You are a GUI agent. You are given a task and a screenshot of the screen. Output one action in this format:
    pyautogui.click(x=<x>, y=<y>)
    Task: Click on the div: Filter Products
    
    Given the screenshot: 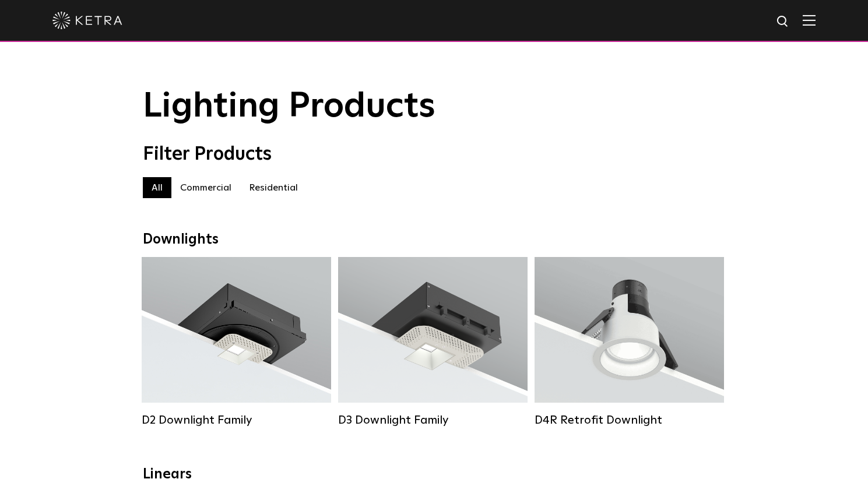 What is the action you would take?
    pyautogui.click(x=434, y=155)
    